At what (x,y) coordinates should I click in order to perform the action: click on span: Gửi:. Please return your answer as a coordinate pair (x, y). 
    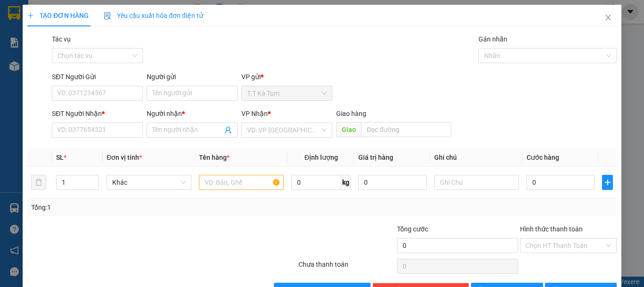
    Looking at the image, I should click on (15, 14).